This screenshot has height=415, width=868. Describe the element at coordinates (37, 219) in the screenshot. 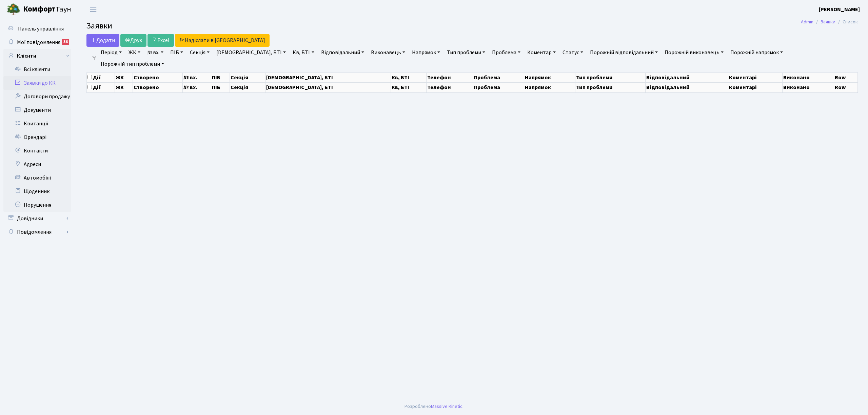

I see `a: Довідники` at that location.